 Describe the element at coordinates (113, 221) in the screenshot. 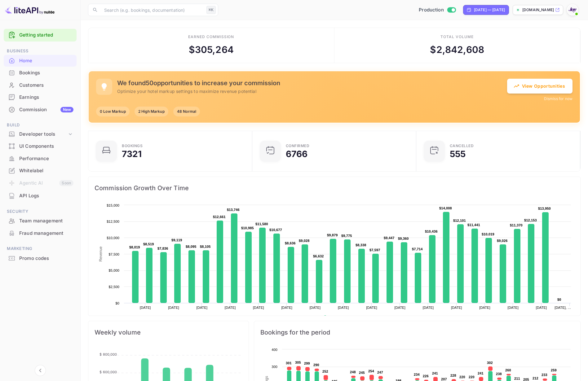

I see `text: $12,500` at that location.